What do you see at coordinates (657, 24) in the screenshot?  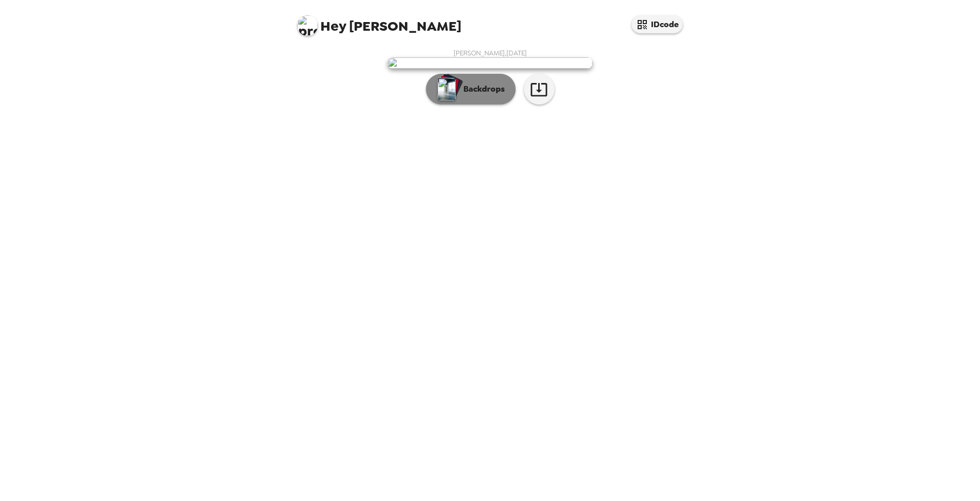 I see `button: IDcode` at bounding box center [657, 24].